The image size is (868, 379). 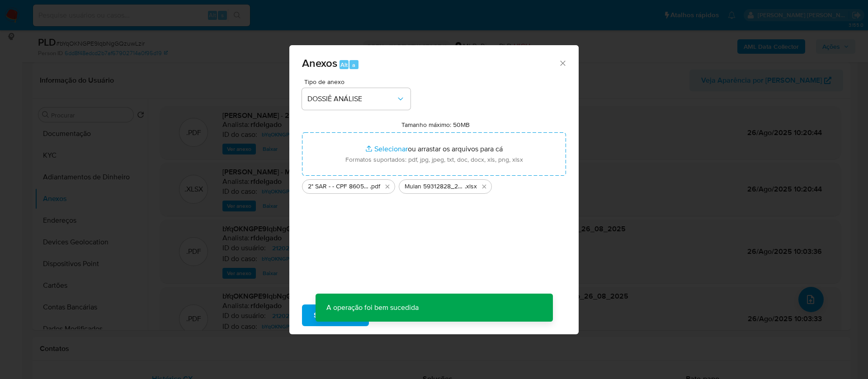 What do you see at coordinates (484, 187) in the screenshot?
I see `button: Excluir Mulan 59312828_2025_08_25_07_38_35.xlsx` at bounding box center [484, 187].